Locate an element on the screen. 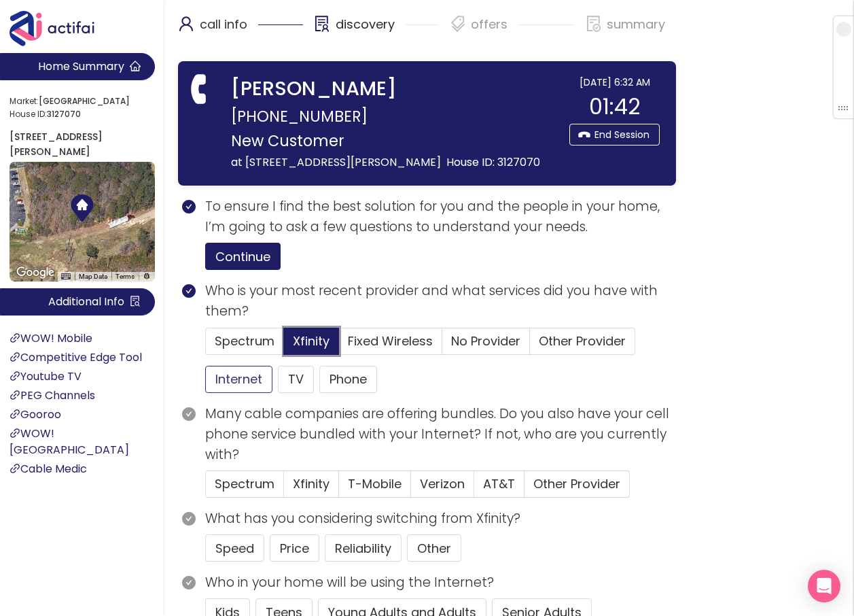  span: tags is located at coordinates (458, 24).